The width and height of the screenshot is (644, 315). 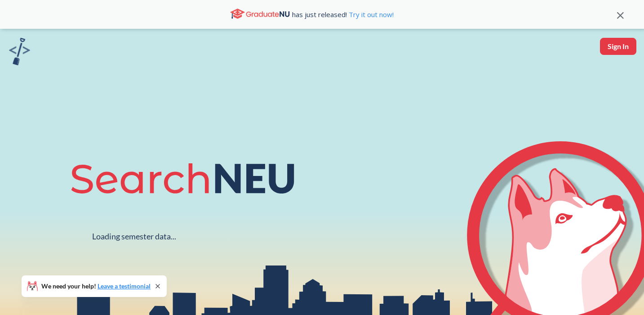 What do you see at coordinates (124, 286) in the screenshot?
I see `a: Leave a testimonial` at bounding box center [124, 286].